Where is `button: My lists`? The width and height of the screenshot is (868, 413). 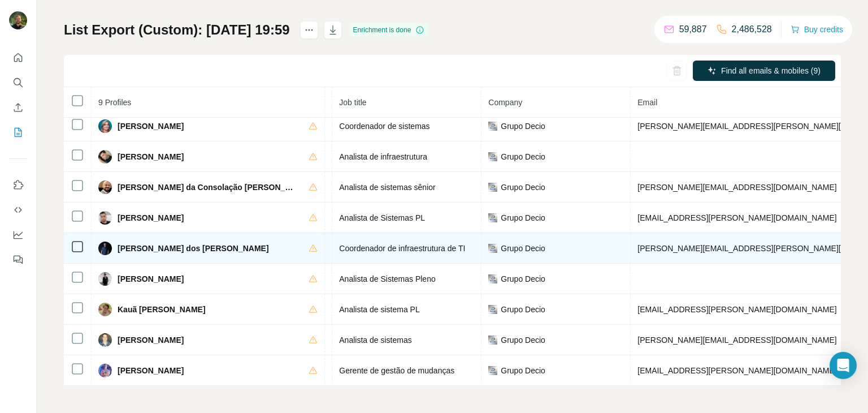
button: My lists is located at coordinates (18, 132).